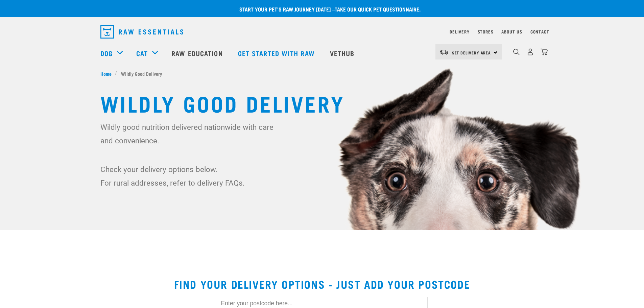 This screenshot has height=308, width=644. What do you see at coordinates (322, 32) in the screenshot?
I see `nav: dropdown navigation` at bounding box center [322, 32].